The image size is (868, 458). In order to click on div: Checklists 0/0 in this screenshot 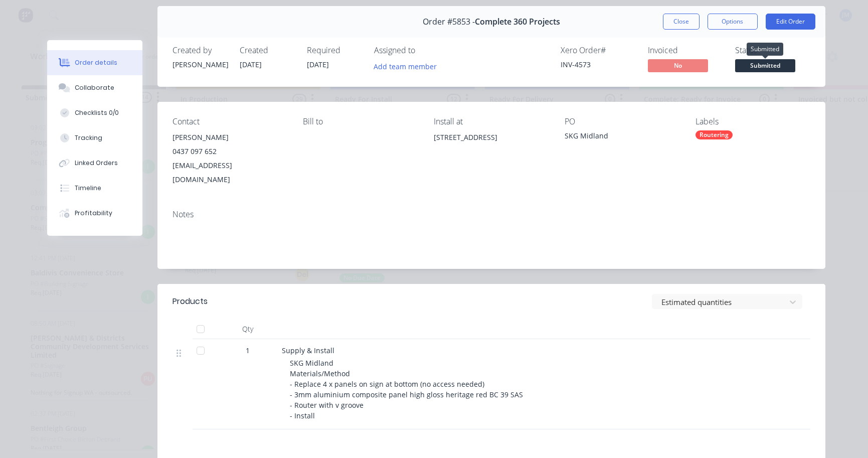, I will do `click(97, 113)`.